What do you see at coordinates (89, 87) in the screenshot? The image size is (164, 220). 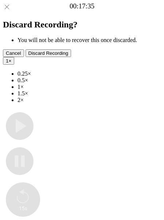 I see `li: 1×` at bounding box center [89, 87].